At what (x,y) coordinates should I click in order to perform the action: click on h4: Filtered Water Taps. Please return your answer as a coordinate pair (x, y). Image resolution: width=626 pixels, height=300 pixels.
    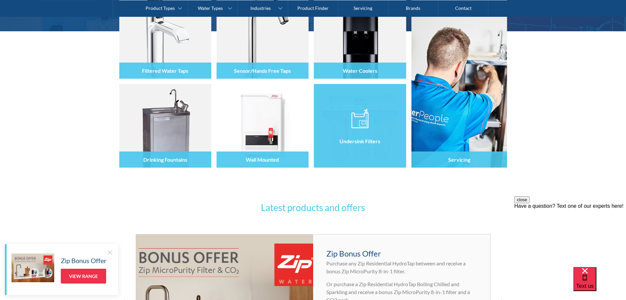
    Looking at the image, I should click on (165, 70).